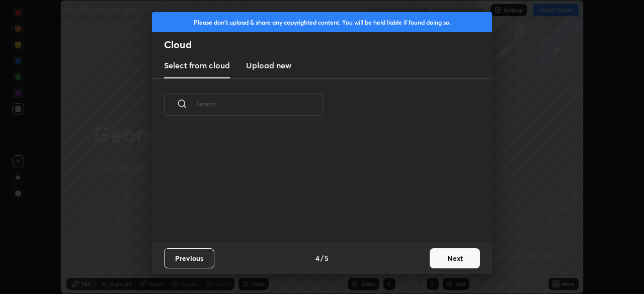  What do you see at coordinates (316, 185) in the screenshot?
I see `div: grid` at bounding box center [316, 185].